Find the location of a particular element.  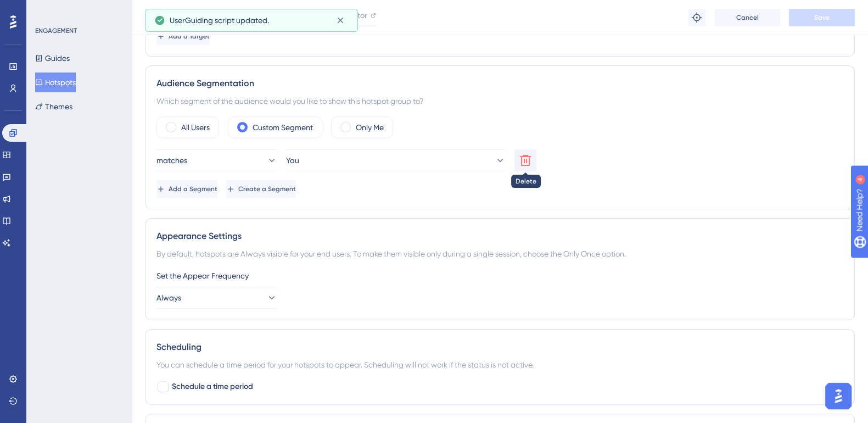

label: Custom Segment is located at coordinates (283, 127).